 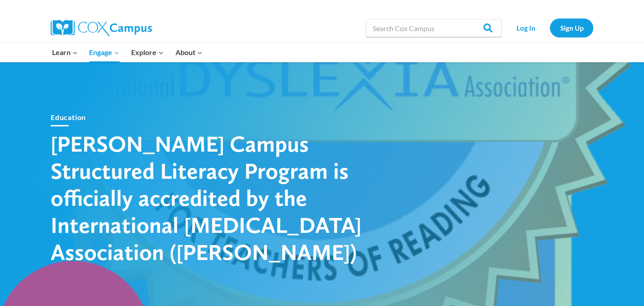 I want to click on span: Explore, so click(x=147, y=53).